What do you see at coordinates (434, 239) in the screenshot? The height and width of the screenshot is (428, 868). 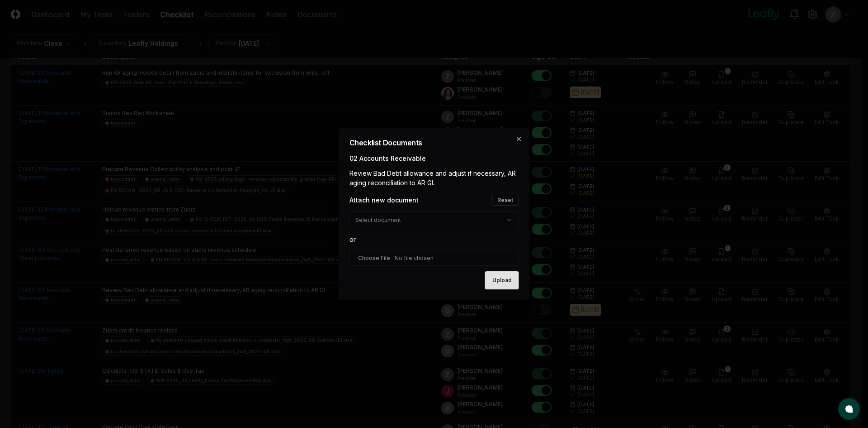 I see `div: or` at bounding box center [434, 239].